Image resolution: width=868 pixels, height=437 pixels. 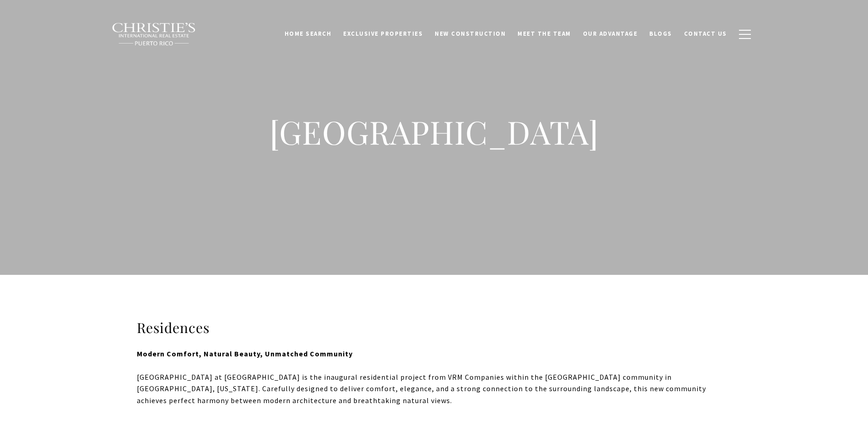 I want to click on a: Home Search, so click(x=308, y=34).